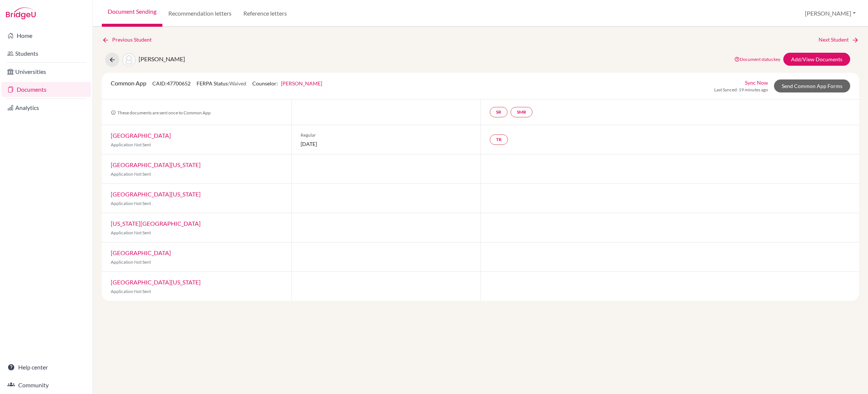  I want to click on img: Bridge-U, so click(21, 13).